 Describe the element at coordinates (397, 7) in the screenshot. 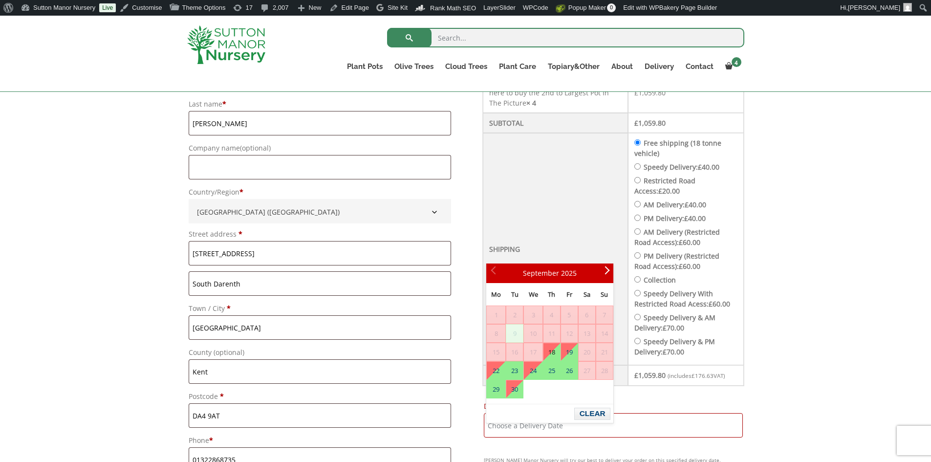

I see `span: Site Kit` at that location.